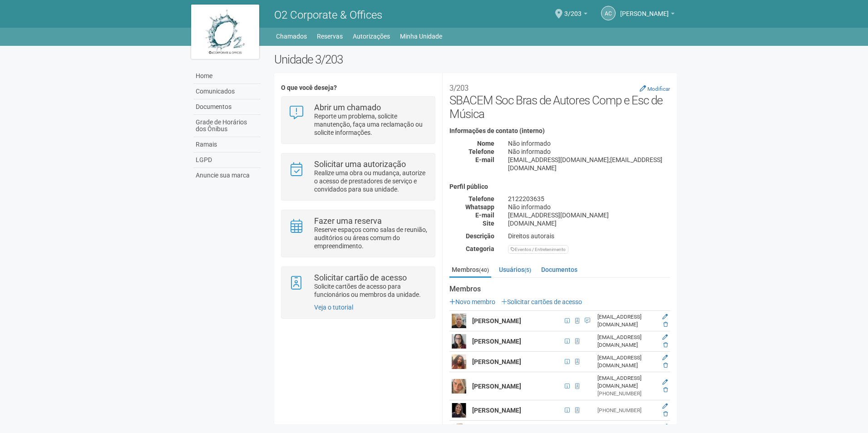 This screenshot has height=433, width=868. I want to click on strong: Site, so click(488, 223).